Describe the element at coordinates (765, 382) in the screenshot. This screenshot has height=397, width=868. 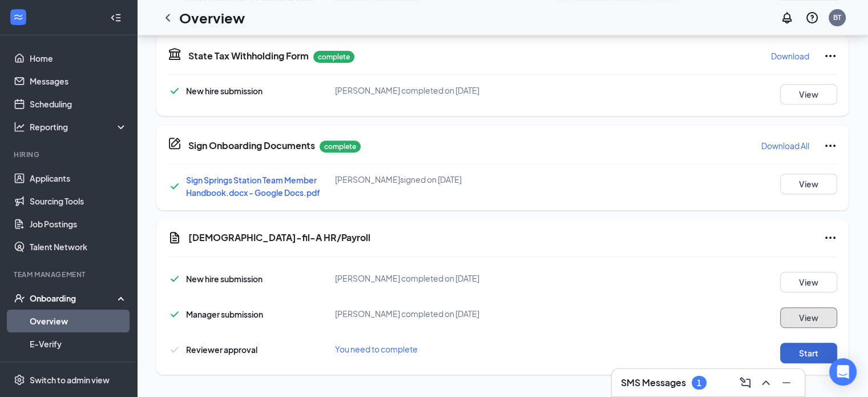
I see `svg: ChevronUp` at that location.